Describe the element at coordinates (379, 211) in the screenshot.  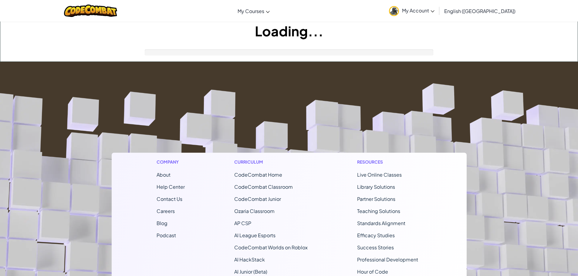
I see `a: Teaching Solutions` at that location.